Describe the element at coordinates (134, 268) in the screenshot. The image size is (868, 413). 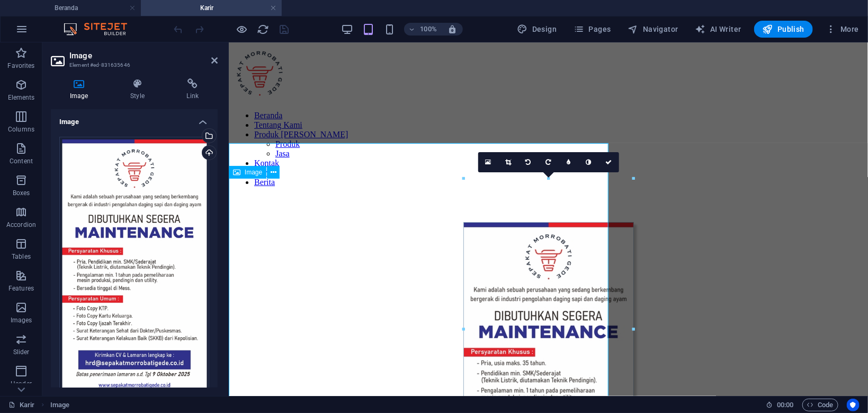
I see `div: LokerSMG_MTC-YCKlkwHKN1f5nPctQmWJbQ.jpg` at that location.